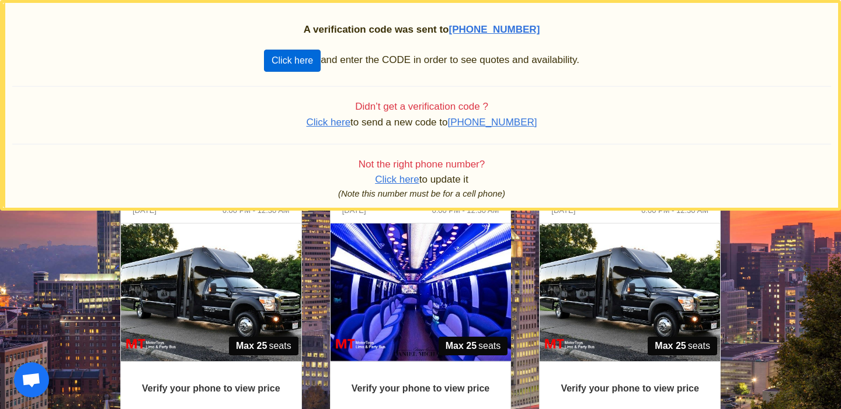 The image size is (841, 409). I want to click on p: to send a new code to, so click(422, 123).